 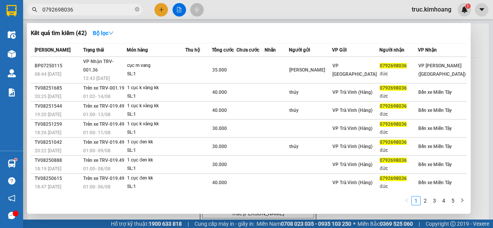 I want to click on span: Nhãn, so click(x=270, y=50).